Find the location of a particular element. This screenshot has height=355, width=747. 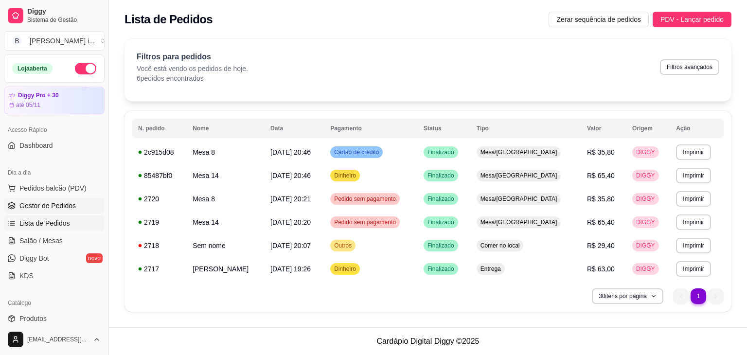

p: Você está vendo os pedidos de hoje. is located at coordinates (192, 69).